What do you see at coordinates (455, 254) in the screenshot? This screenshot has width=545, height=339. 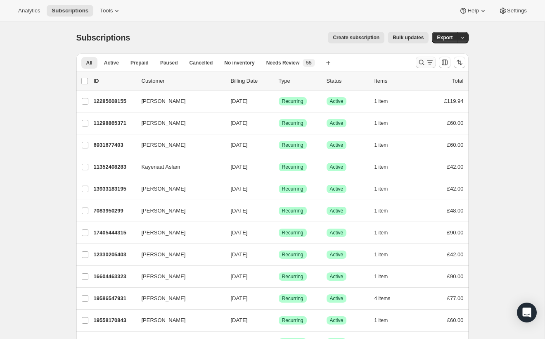 I see `span: £42.00` at bounding box center [455, 254].